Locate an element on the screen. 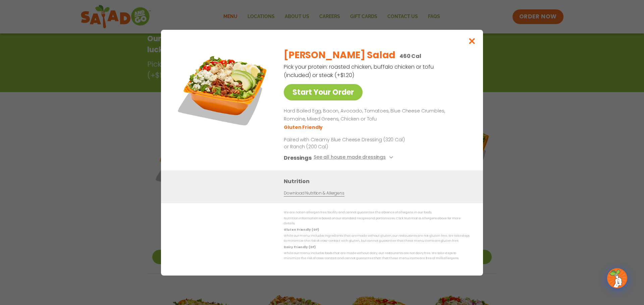  p: Paired with Creamy Blue Cheese Dressing (320 Cal) or Ranch (200 Cal) is located at coordinates (346, 143).